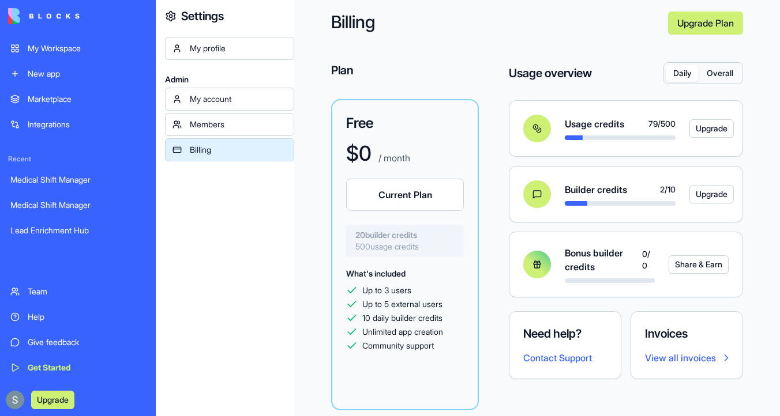 This screenshot has width=780, height=416. I want to click on a: Members, so click(229, 125).